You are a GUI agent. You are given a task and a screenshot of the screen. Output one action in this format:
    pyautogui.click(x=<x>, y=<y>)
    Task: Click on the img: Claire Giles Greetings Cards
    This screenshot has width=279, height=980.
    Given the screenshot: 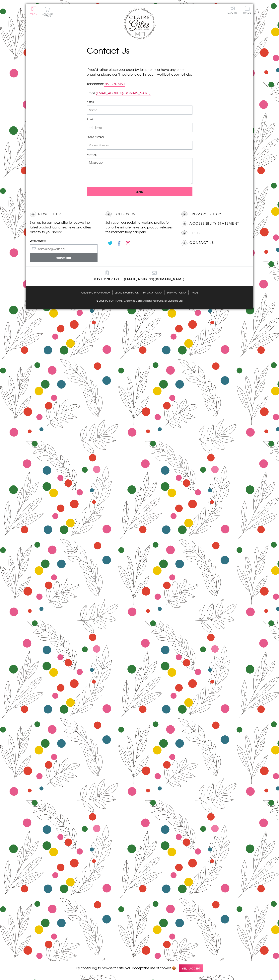 What is the action you would take?
    pyautogui.click(x=140, y=24)
    